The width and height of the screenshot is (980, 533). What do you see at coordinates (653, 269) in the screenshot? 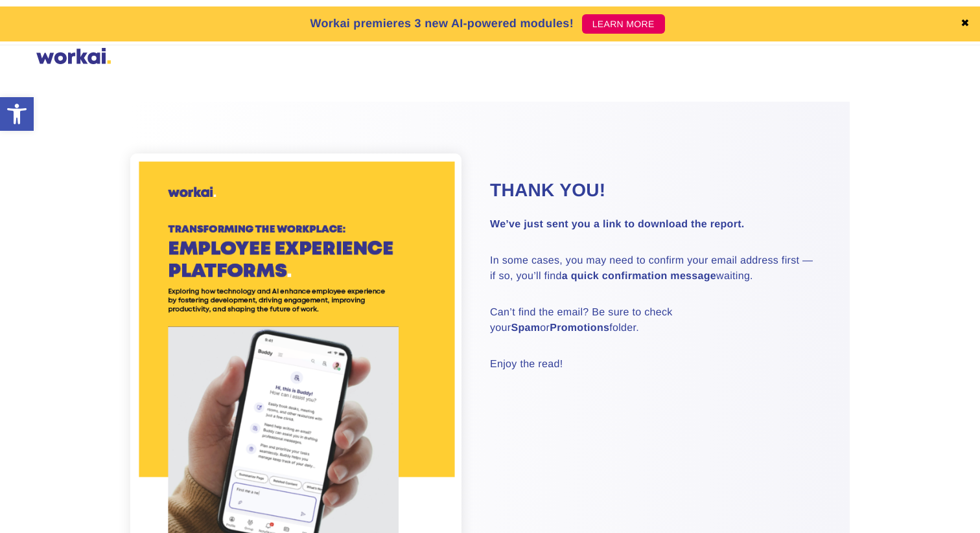
I see `p: In some cases, you may need to confirm your email address first — if so, you’ll find waiting.` at bounding box center [653, 269].